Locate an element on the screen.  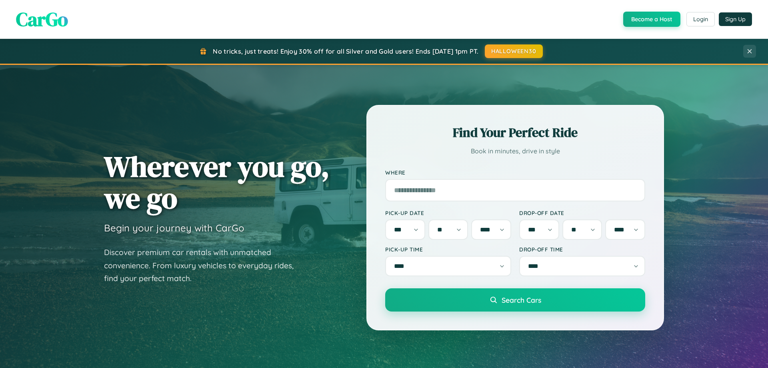
label: Drop-off Time is located at coordinates (582, 249).